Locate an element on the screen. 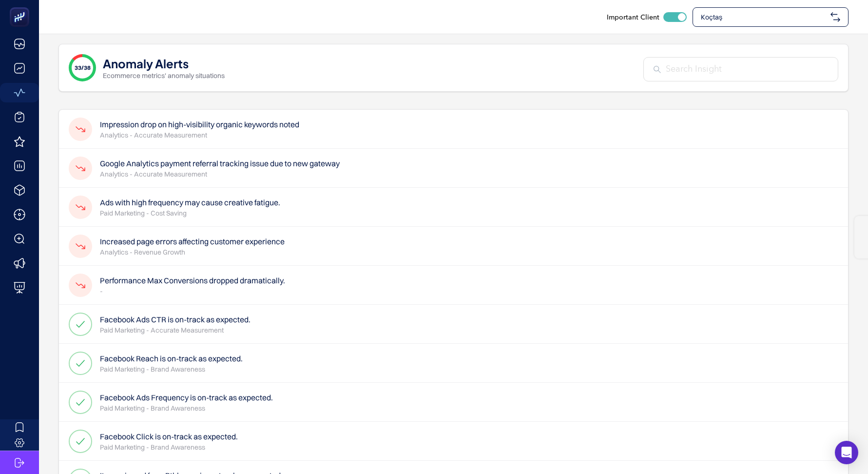 Image resolution: width=868 pixels, height=474 pixels. img: Search Insight is located at coordinates (657, 69).